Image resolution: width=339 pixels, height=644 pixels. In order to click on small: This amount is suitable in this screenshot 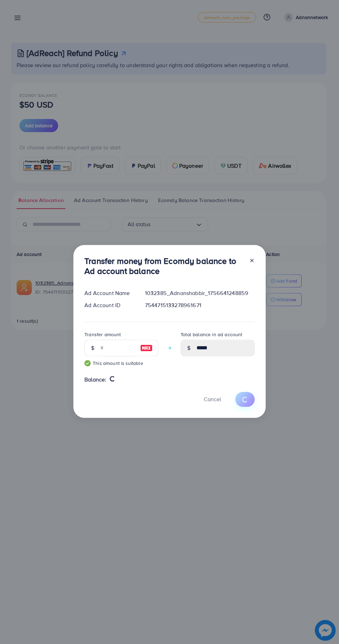, I will do `click(122, 363)`.